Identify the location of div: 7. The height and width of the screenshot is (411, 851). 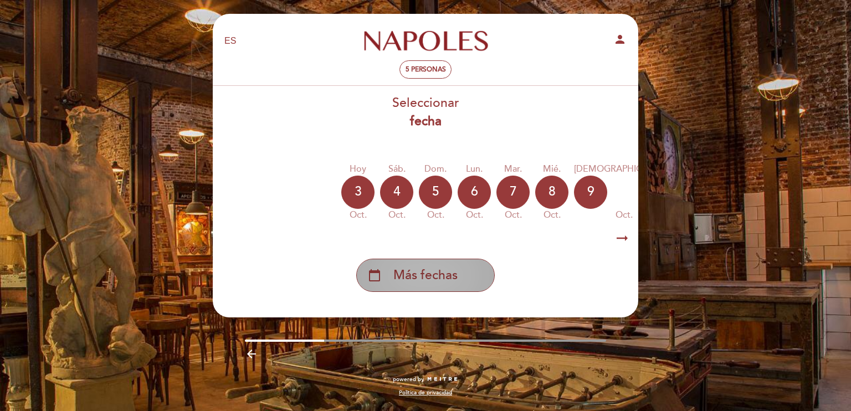
(513, 192).